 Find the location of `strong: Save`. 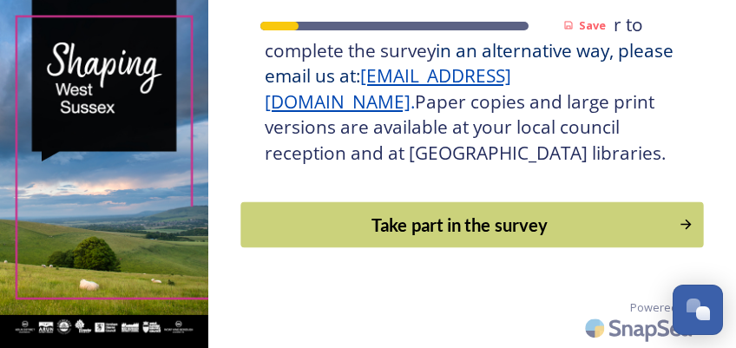

strong: Save is located at coordinates (592, 25).